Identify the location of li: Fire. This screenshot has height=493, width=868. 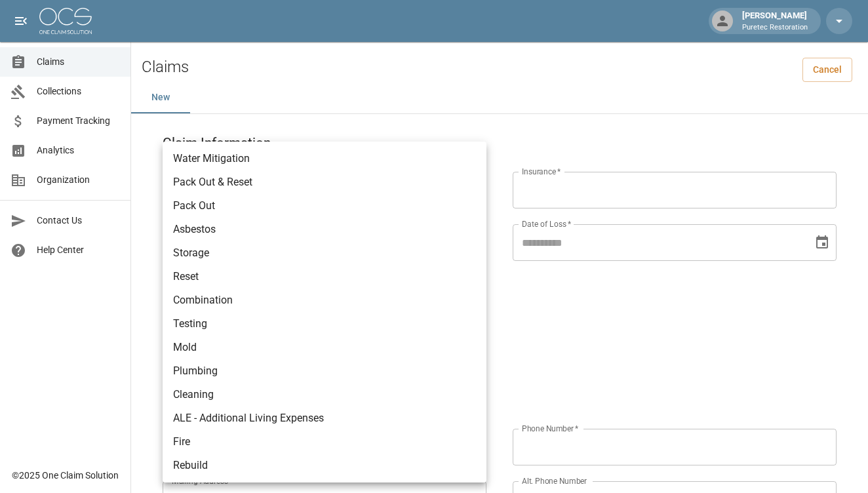
(325, 442).